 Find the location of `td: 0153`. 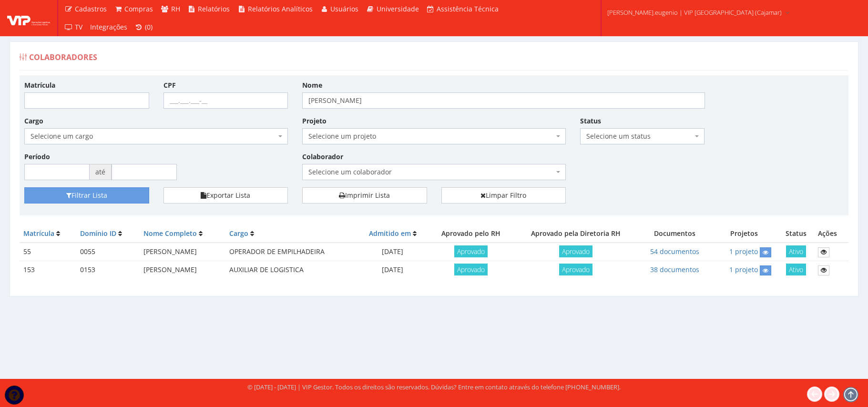

td: 0153 is located at coordinates (108, 270).